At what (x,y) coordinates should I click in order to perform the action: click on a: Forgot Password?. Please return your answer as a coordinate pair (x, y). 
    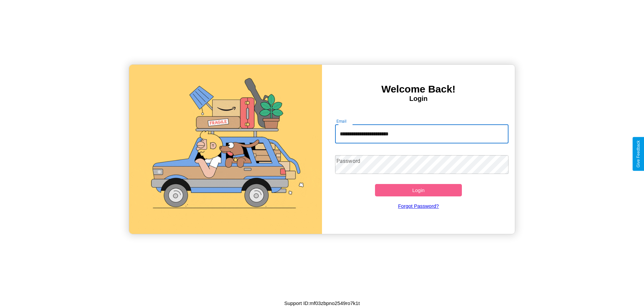
    Looking at the image, I should click on (419, 206).